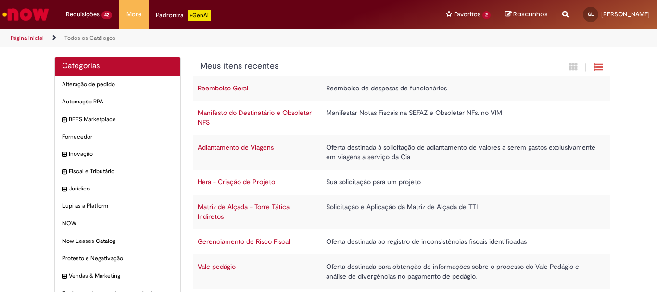  Describe the element at coordinates (461, 182) in the screenshot. I see `td: Sua solicitação para um projeto` at that location.